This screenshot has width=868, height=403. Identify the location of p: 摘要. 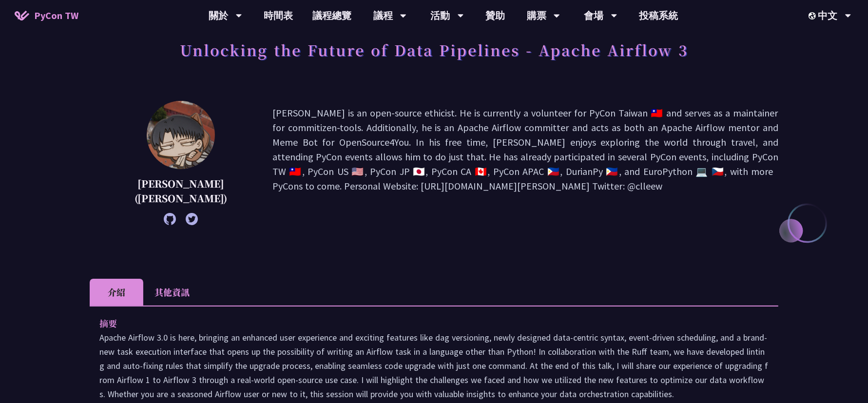
(424, 323).